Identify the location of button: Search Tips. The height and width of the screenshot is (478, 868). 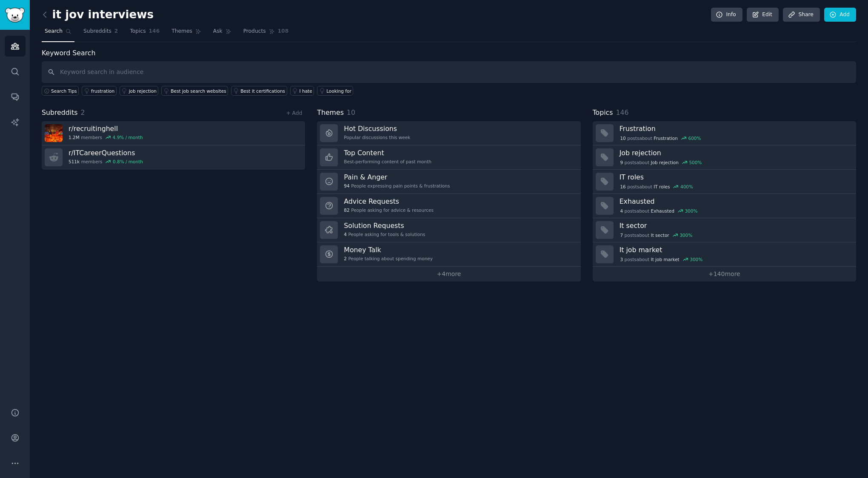
(60, 90).